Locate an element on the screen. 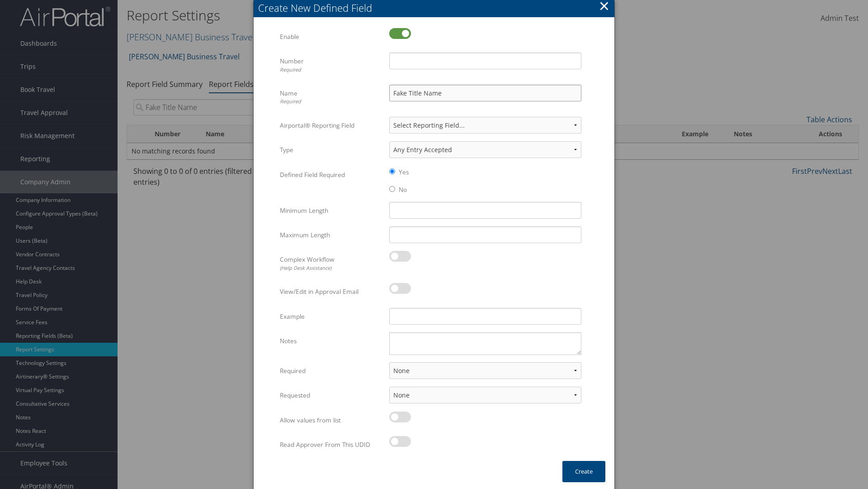 The image size is (868, 489). label: Maximum Length is located at coordinates (331, 235).